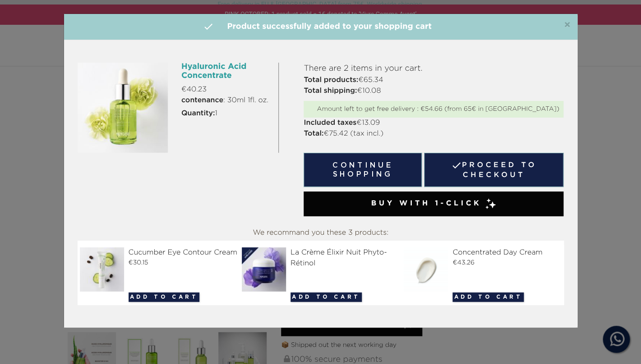 The image size is (641, 364). I want to click on div: €43.26, so click(482, 263).